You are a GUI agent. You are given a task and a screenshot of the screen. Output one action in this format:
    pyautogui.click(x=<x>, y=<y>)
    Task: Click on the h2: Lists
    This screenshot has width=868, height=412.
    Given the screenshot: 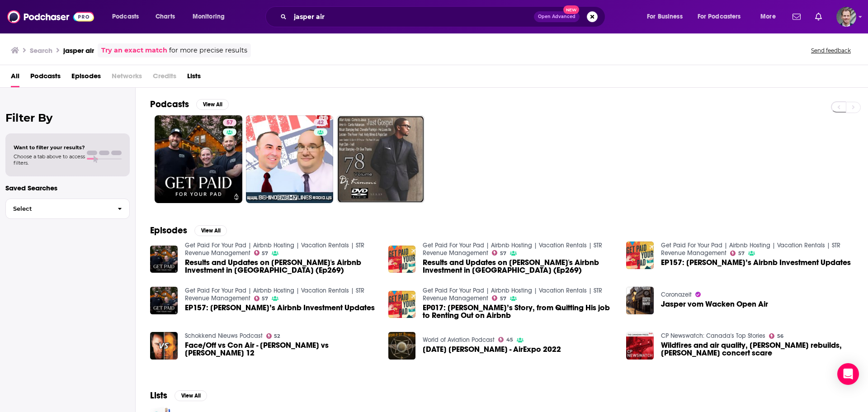 What is the action you would take?
    pyautogui.click(x=159, y=395)
    